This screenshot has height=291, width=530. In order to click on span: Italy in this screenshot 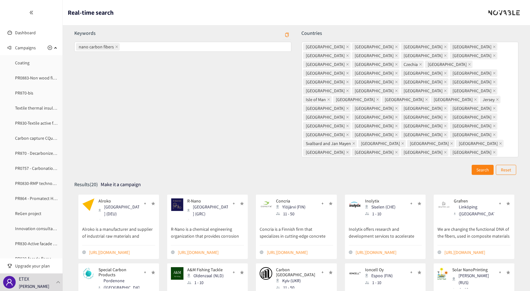, I will do `click(455, 100)`.